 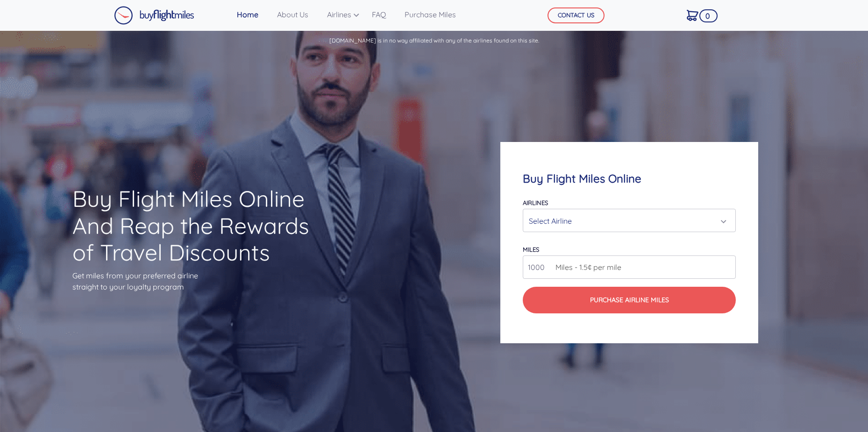 What do you see at coordinates (195, 281) in the screenshot?
I see `p: Get miles from your preferred airline straight to your loyalty program` at bounding box center [195, 281].